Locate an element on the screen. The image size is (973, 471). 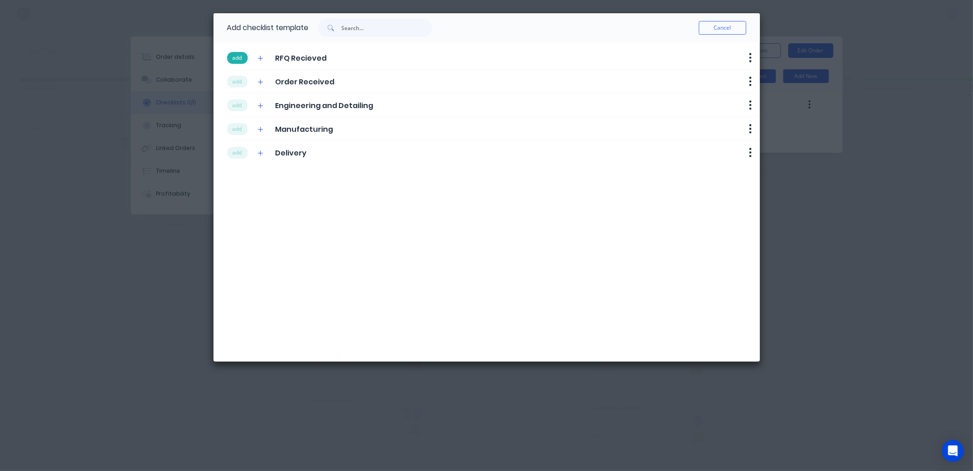
div: Open Intercom Messenger is located at coordinates (953, 451).